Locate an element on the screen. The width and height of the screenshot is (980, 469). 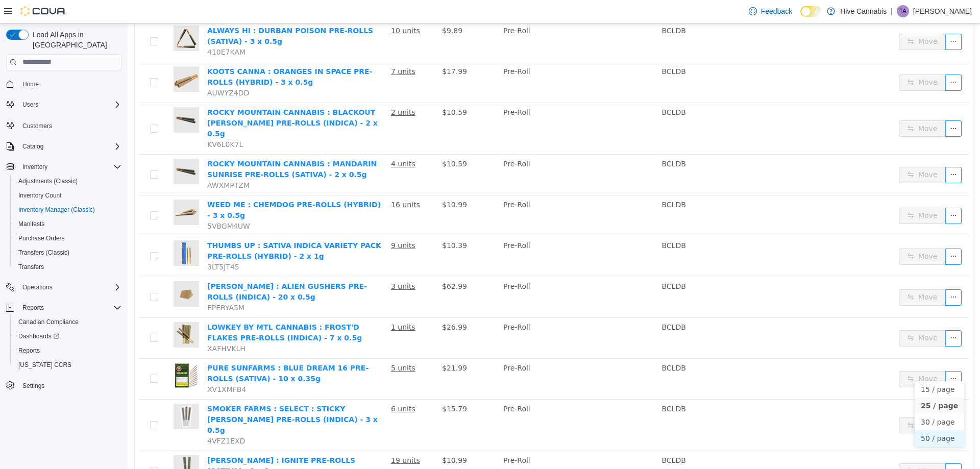
input: Dark Mode is located at coordinates (812, 12).